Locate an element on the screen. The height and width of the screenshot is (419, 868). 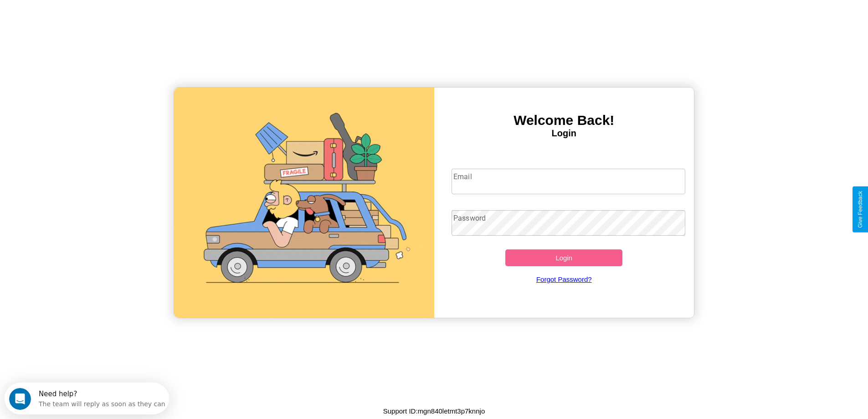
img: gif is located at coordinates (304, 202).